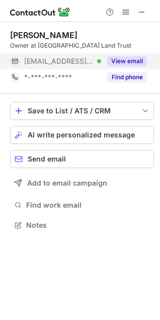 This screenshot has height=320, width=160. What do you see at coordinates (82, 225) in the screenshot?
I see `button: Notes` at bounding box center [82, 225].